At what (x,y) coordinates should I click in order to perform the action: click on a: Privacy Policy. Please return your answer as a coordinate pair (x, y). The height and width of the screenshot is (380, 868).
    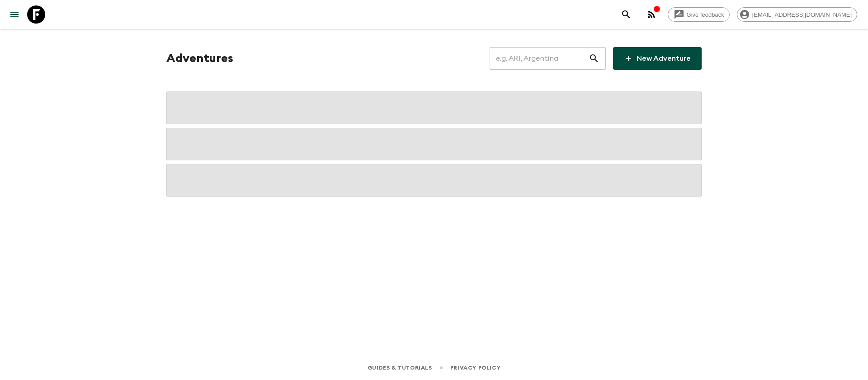
    Looking at the image, I should click on (475, 368).